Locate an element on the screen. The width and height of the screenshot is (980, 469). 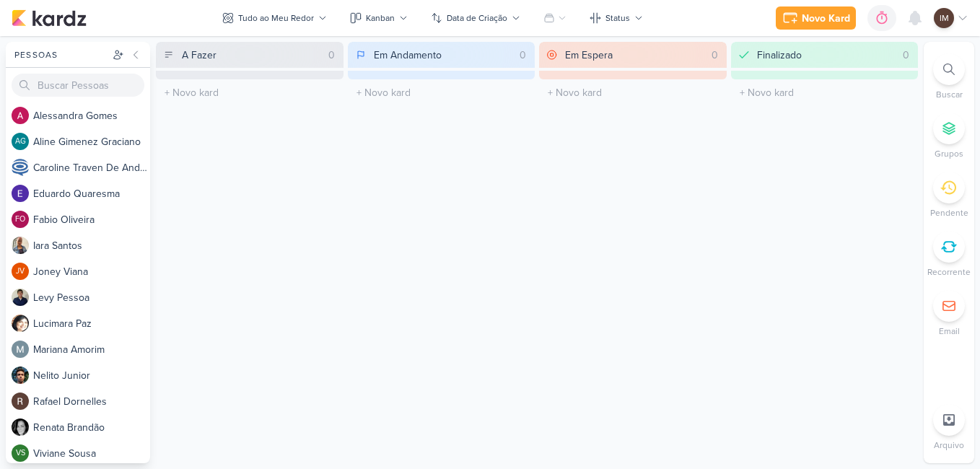
div: A l i n e G i m e n e z G r a c i a n o is located at coordinates (91, 142).